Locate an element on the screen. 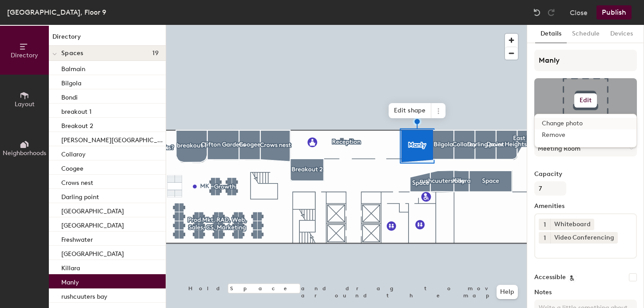  span: Directory is located at coordinates (24, 55).